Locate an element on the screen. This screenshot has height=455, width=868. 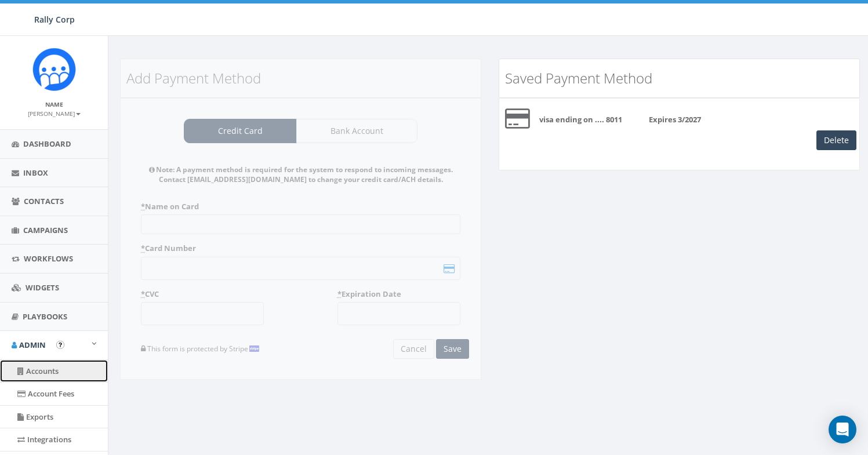
span: Dashboard is located at coordinates (47, 143).